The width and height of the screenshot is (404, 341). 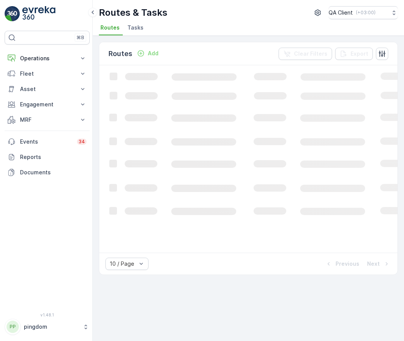 I want to click on p: Previous, so click(x=347, y=264).